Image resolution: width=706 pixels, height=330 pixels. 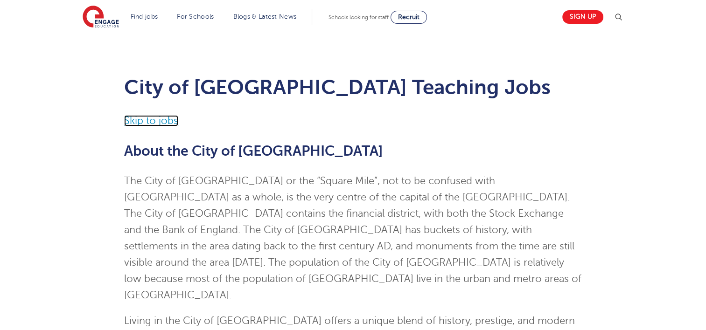 I want to click on a: Blogs & Latest News, so click(x=265, y=16).